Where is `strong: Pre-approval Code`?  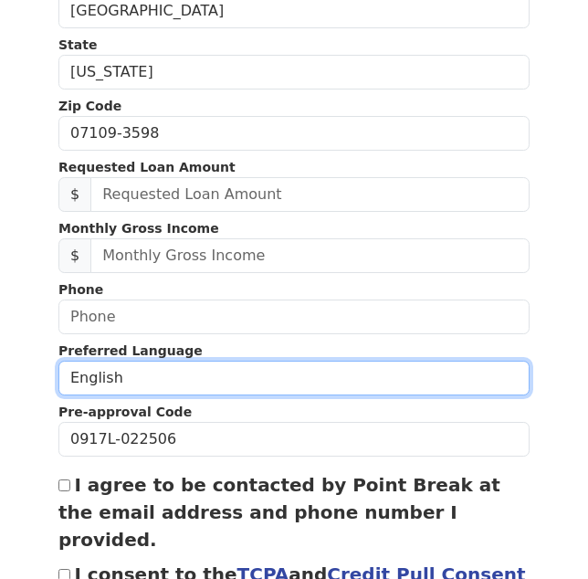 strong: Pre-approval Code is located at coordinates (125, 412).